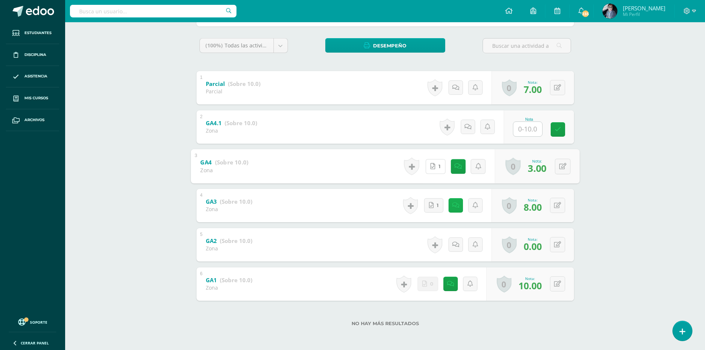  Describe the element at coordinates (229, 241) in the screenshot. I see `a: GA2 (Sobre 10.0)` at that location.